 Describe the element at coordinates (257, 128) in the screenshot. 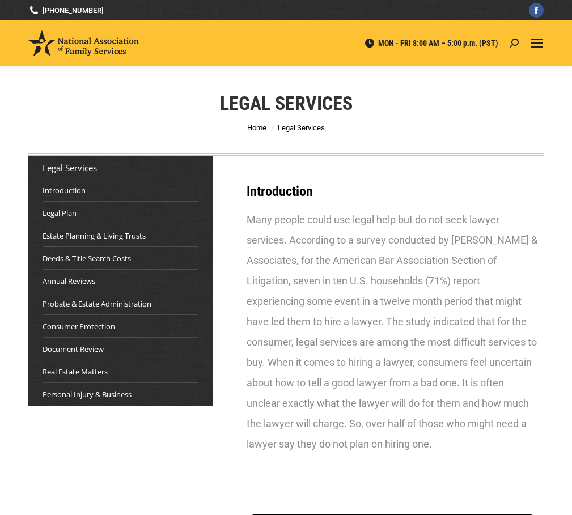

I see `a: Home` at that location.